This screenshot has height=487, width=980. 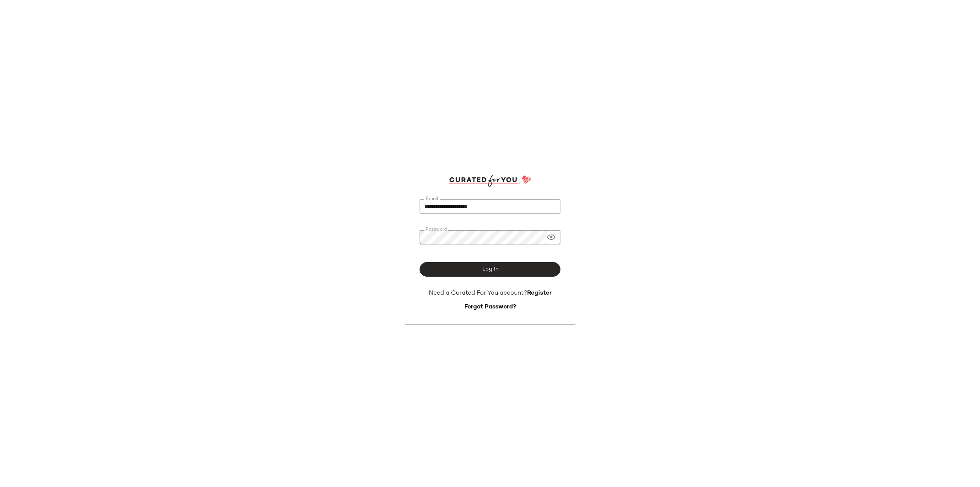 I want to click on button: Log In, so click(x=490, y=269).